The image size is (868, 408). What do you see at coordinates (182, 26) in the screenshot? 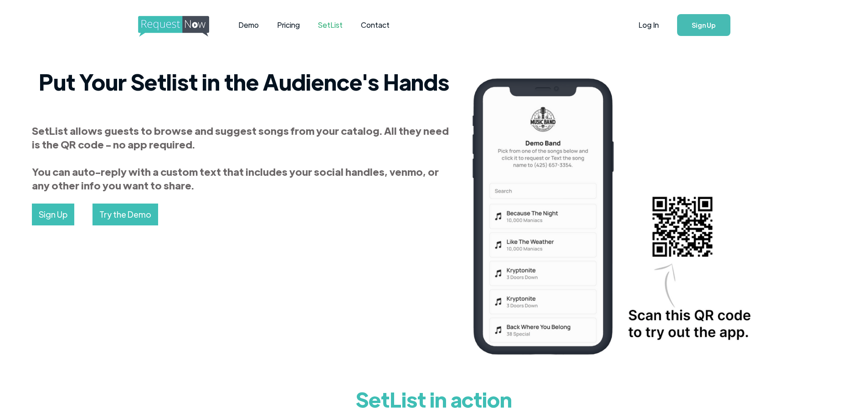
I see `img: requestnow logo` at bounding box center [182, 26].